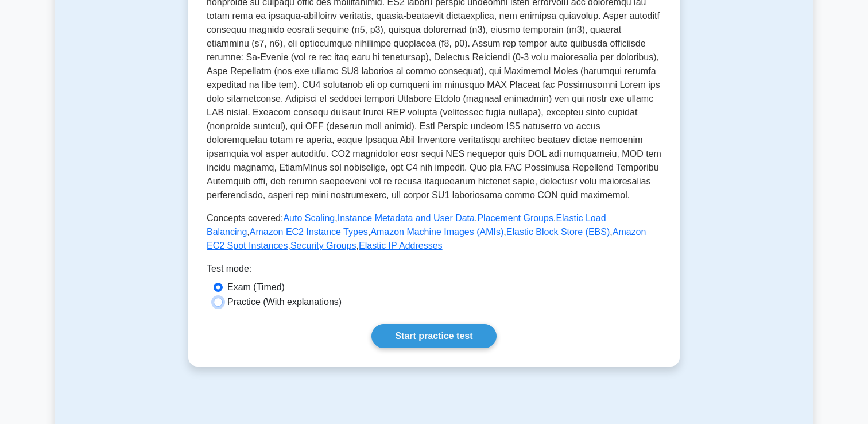  What do you see at coordinates (257, 288) in the screenshot?
I see `label: Exam (Timed)` at bounding box center [257, 288].